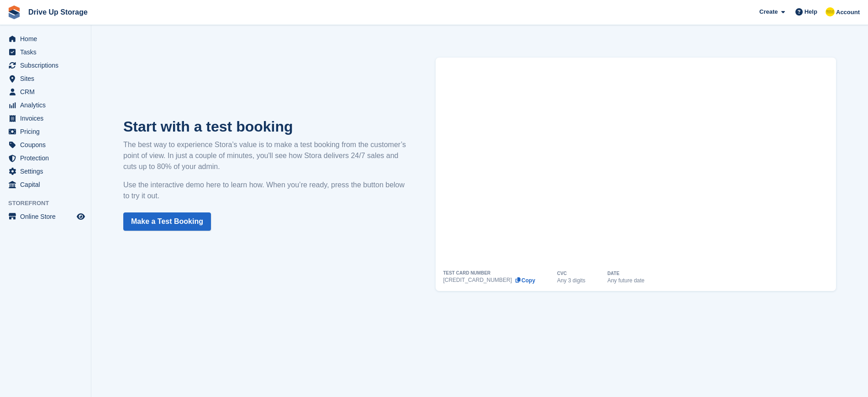 Image resolution: width=868 pixels, height=397 pixels. What do you see at coordinates (47, 118) in the screenshot?
I see `span: Invoices` at bounding box center [47, 118].